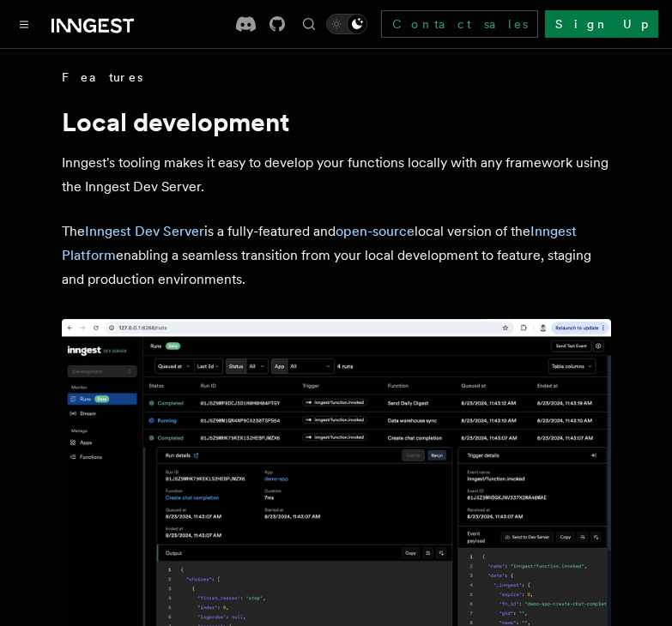 The height and width of the screenshot is (626, 672). I want to click on p: Inngest's tooling makes it easy to develop your functions locally with any framework using the In..., so click(336, 175).